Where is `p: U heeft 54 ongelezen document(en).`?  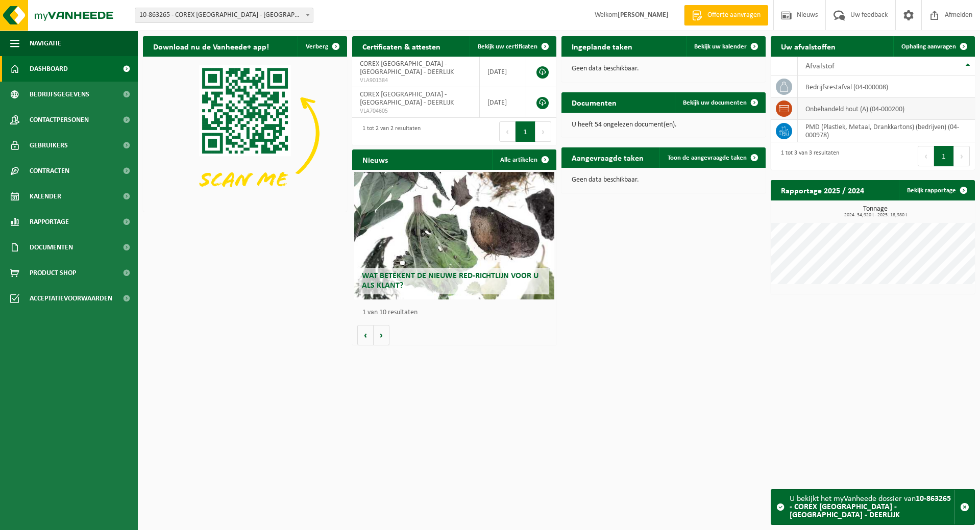
p: U heeft 54 ongelezen document(en). is located at coordinates (664, 125).